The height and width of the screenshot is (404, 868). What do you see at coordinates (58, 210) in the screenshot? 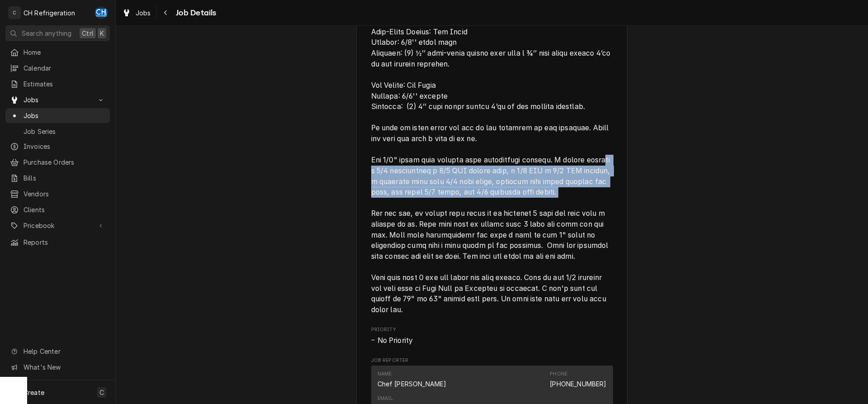
I see `a: Clients` at bounding box center [58, 210].